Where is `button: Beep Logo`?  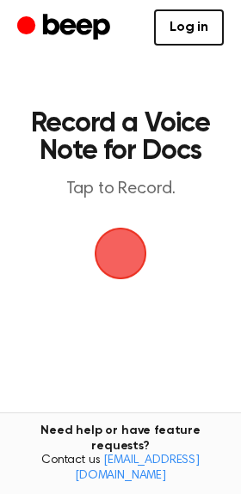
button: Beep Logo is located at coordinates (120, 254).